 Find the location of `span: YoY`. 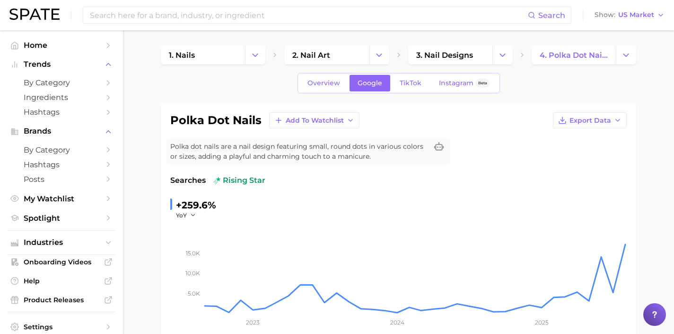

span: YoY is located at coordinates (181, 215).